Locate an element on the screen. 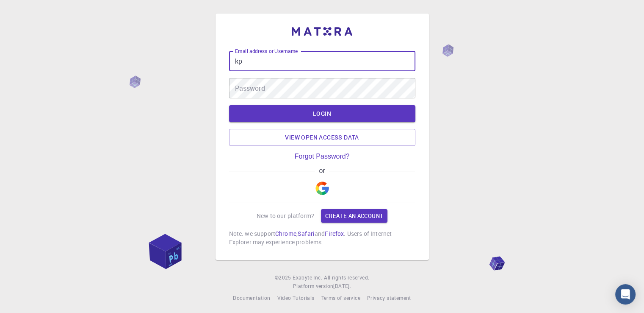 The height and width of the screenshot is (313, 644). span: All rights reserved. is located at coordinates (346, 278).